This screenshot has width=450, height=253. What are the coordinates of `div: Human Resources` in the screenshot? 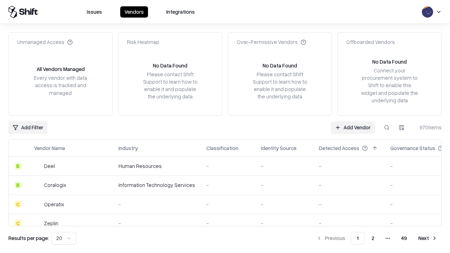 It's located at (157, 166).